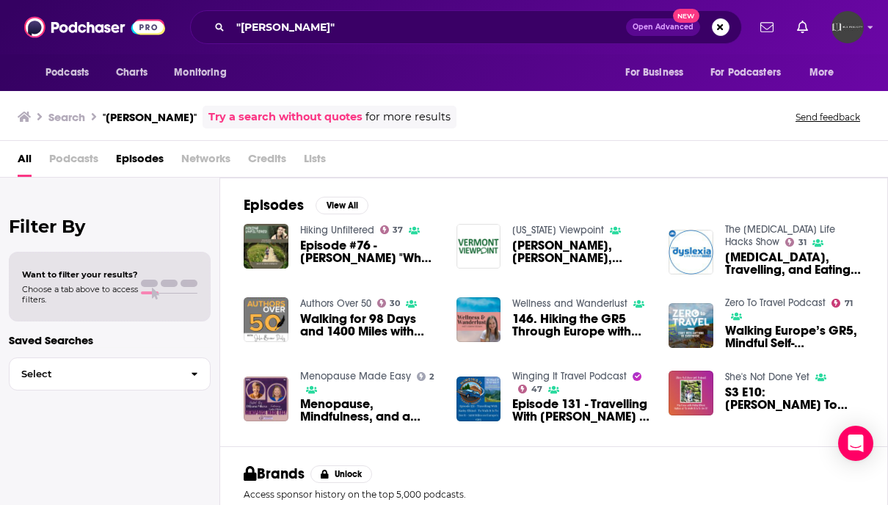 The width and height of the screenshot is (888, 505). I want to click on img: Menopause, Mindfulness, and a 1,400-Mile Adventure with Kathy Elkind, so click(266, 398).